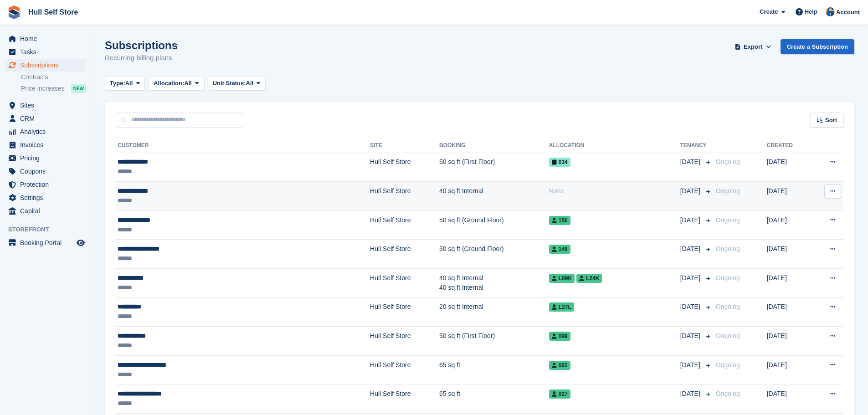 The width and height of the screenshot is (868, 415). Describe the element at coordinates (494, 312) in the screenshot. I see `td: 20 sq ft Internal` at that location.